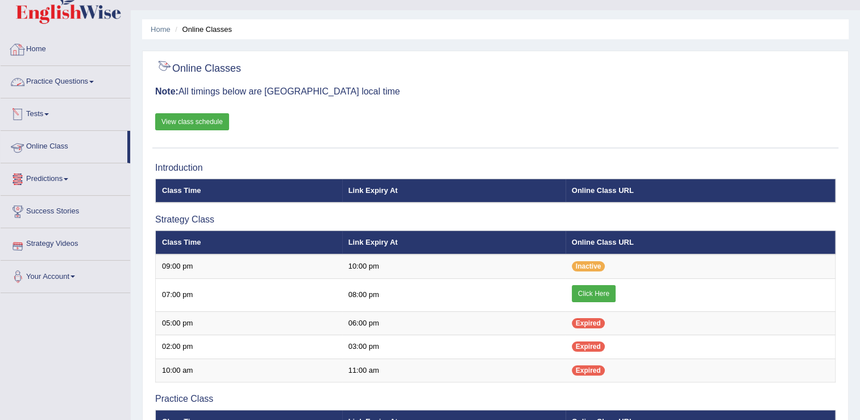  Describe the element at coordinates (167, 91) in the screenshot. I see `b: Note:` at that location.